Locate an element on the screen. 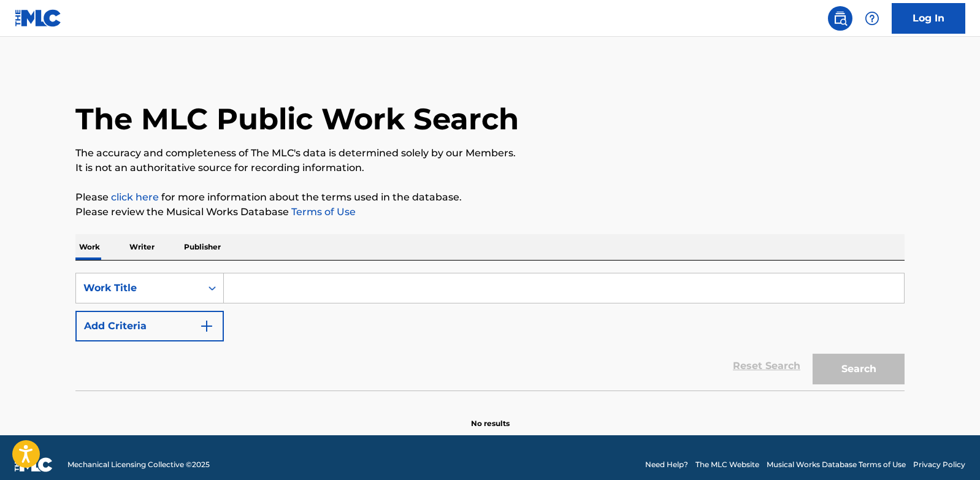 Image resolution: width=980 pixels, height=480 pixels. img: logo is located at coordinates (34, 465).